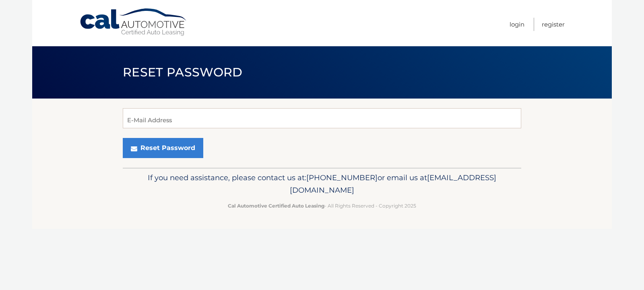 Image resolution: width=644 pixels, height=290 pixels. Describe the element at coordinates (517, 24) in the screenshot. I see `a: Login` at that location.